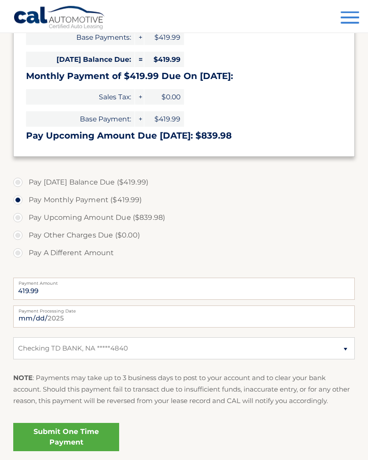  Describe the element at coordinates (80, 38) in the screenshot. I see `span: Base Payments:` at that location.